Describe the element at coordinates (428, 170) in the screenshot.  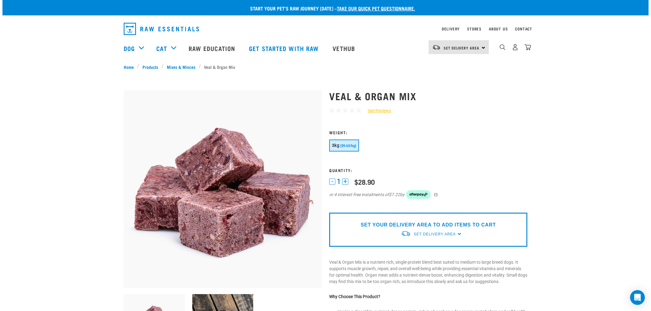
I see `h3: Quantity:` at that location.